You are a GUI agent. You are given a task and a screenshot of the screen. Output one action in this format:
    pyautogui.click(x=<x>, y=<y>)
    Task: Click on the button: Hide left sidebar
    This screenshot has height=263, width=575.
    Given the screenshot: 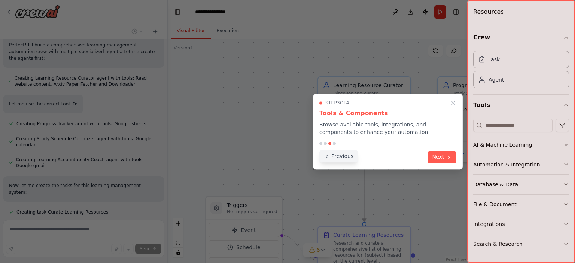 What is the action you would take?
    pyautogui.click(x=178, y=12)
    